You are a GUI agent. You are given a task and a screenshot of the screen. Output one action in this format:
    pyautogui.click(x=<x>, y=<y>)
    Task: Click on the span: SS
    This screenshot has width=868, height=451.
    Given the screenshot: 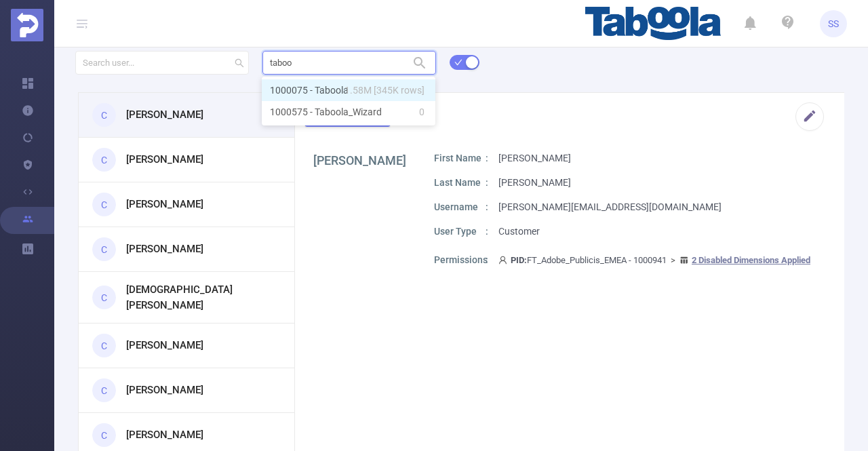 What is the action you would take?
    pyautogui.click(x=834, y=24)
    